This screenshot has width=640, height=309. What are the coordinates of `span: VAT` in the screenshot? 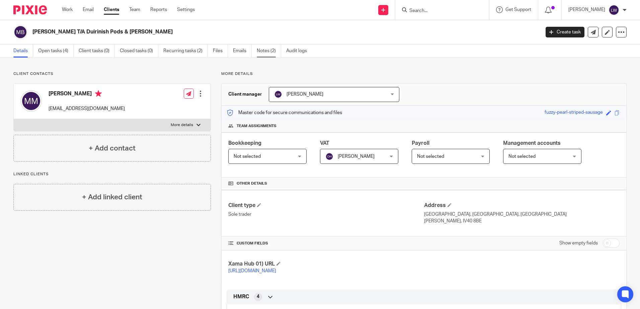 It's located at (324, 143).